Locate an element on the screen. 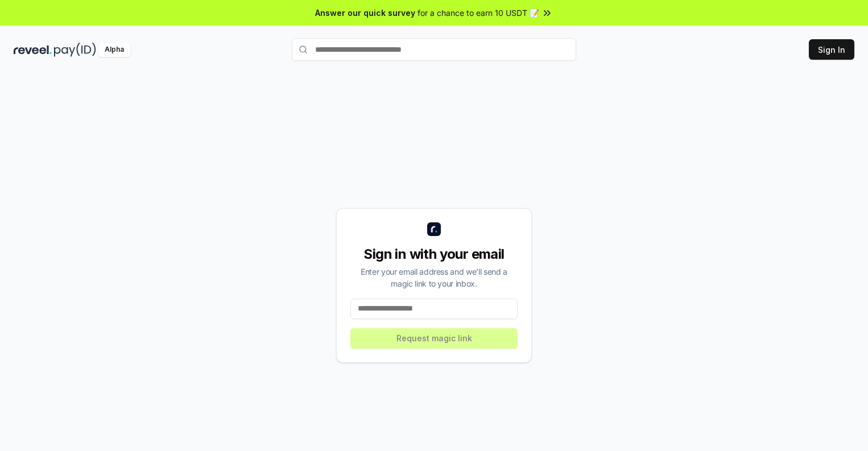 This screenshot has height=451, width=868. button: Sign In is located at coordinates (832, 49).